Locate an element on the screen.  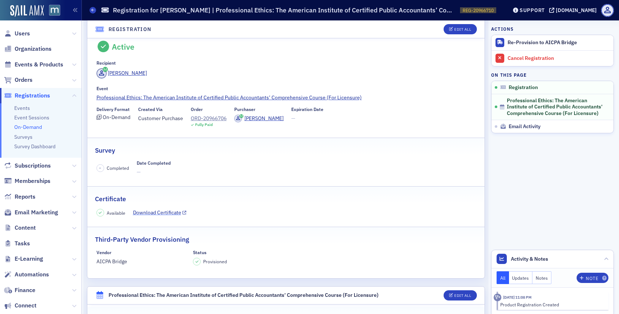
span: Orders is located at coordinates (23, 80).